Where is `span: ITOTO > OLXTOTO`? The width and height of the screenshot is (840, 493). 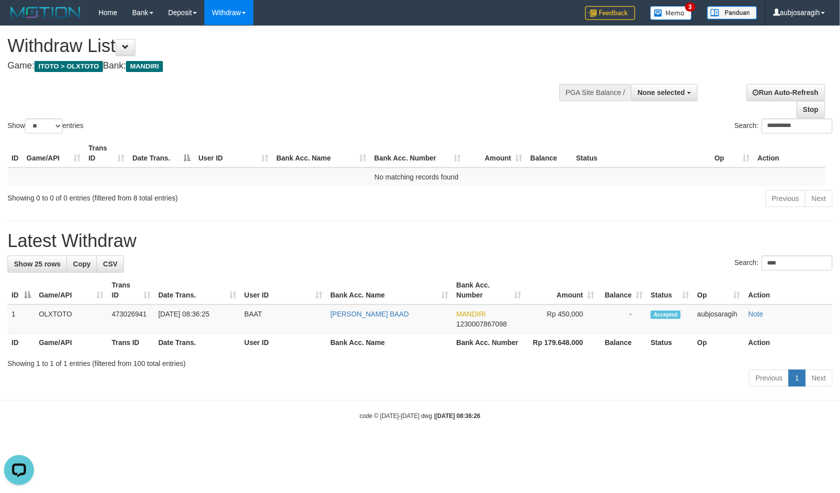 span: ITOTO > OLXTOTO is located at coordinates (68, 66).